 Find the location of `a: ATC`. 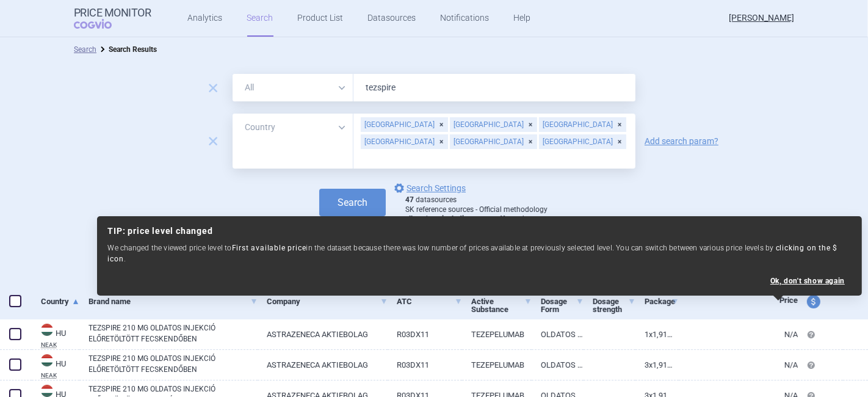

a: ATC is located at coordinates (429, 301).